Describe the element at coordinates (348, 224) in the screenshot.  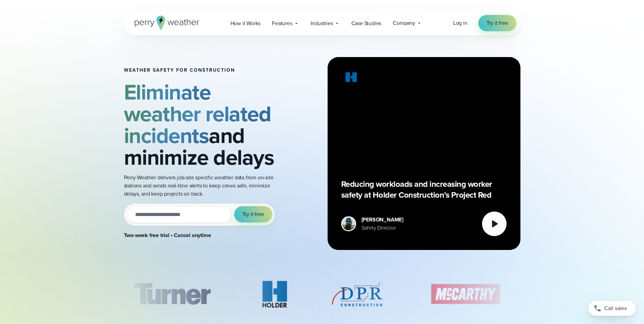
I see `img: Merco Chantres Headshot` at that location.